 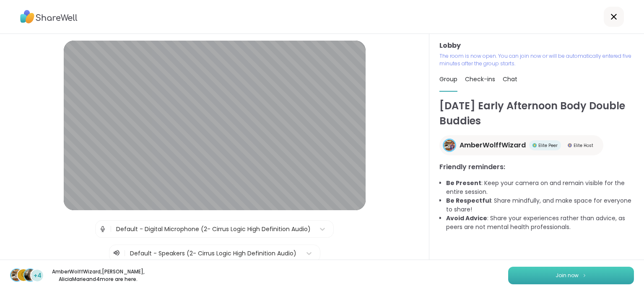 I want to click on span: Group, so click(x=448, y=79).